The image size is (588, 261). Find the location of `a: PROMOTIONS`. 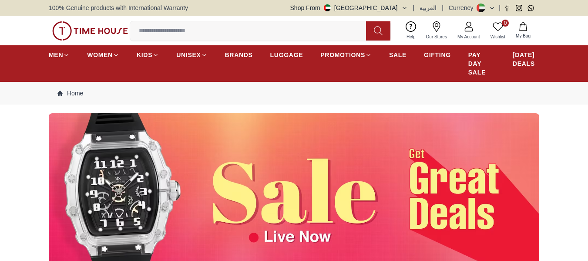

a: PROMOTIONS is located at coordinates (346, 55).